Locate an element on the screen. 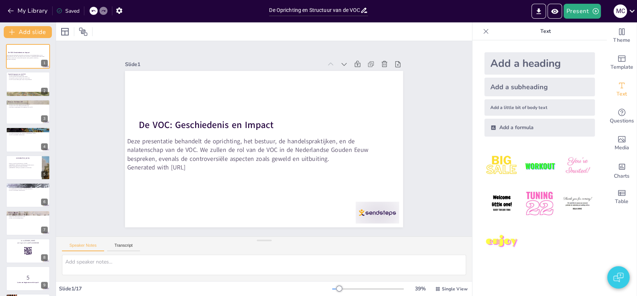  p: De Heren XVII namen belangrijke beslissingen is located at coordinates (28, 106).